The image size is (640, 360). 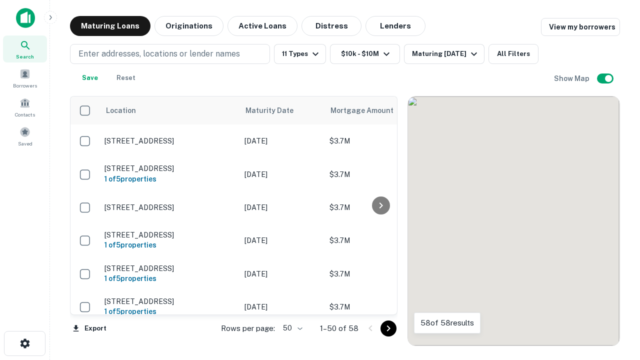 I want to click on a: Saved, so click(x=25, y=136).